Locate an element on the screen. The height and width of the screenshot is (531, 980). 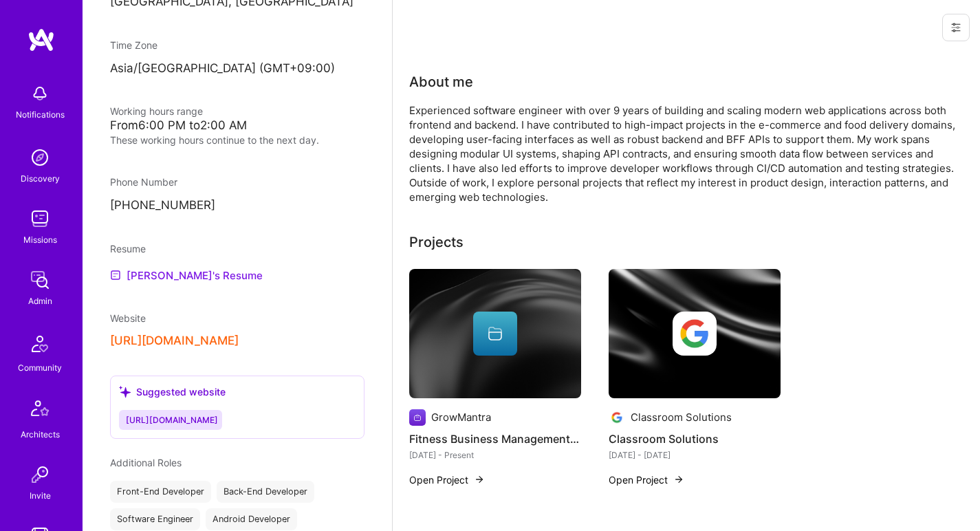
span: Phone Number is located at coordinates (144, 182).